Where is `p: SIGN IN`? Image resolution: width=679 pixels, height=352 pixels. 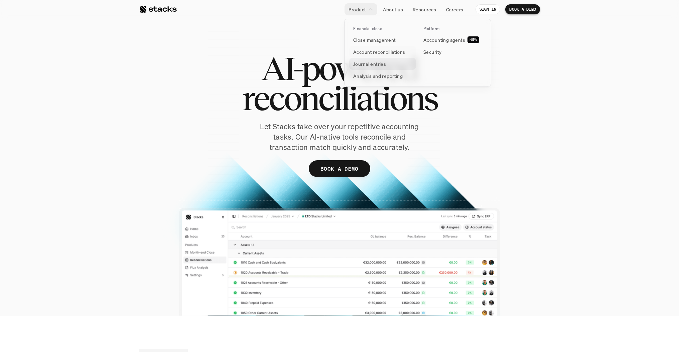 p: SIGN IN is located at coordinates (488, 9).